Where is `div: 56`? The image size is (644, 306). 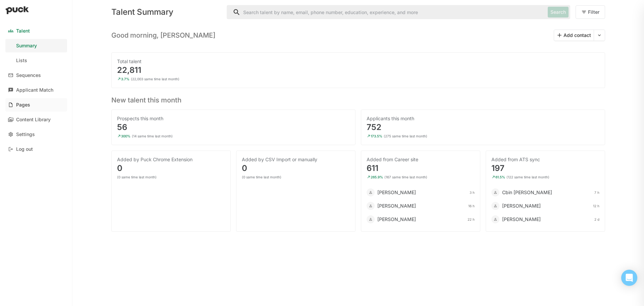
div: 56 is located at coordinates (234, 127).